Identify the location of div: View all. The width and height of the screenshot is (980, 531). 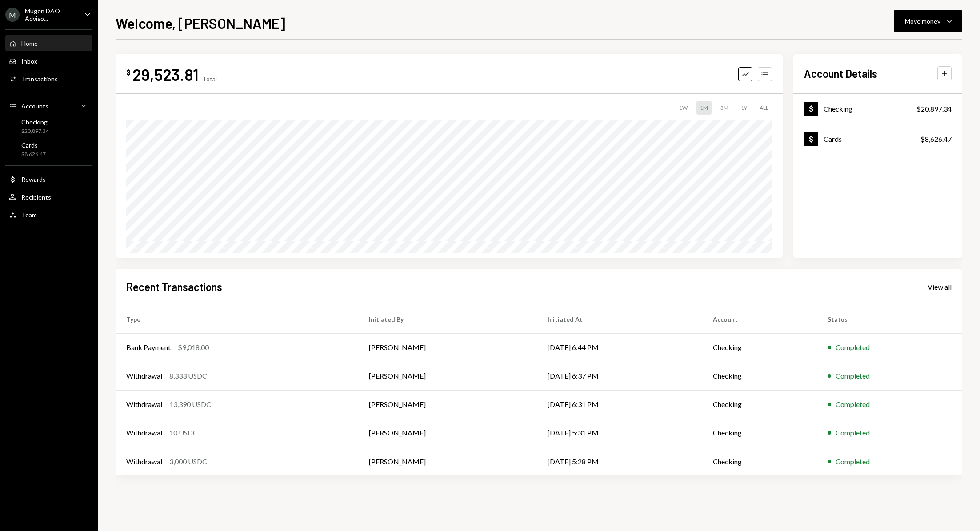
(940, 287).